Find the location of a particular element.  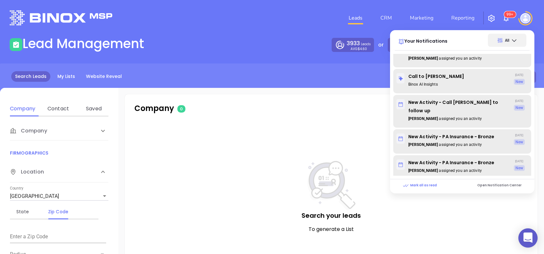

img: iconNotification is located at coordinates (506, 18).